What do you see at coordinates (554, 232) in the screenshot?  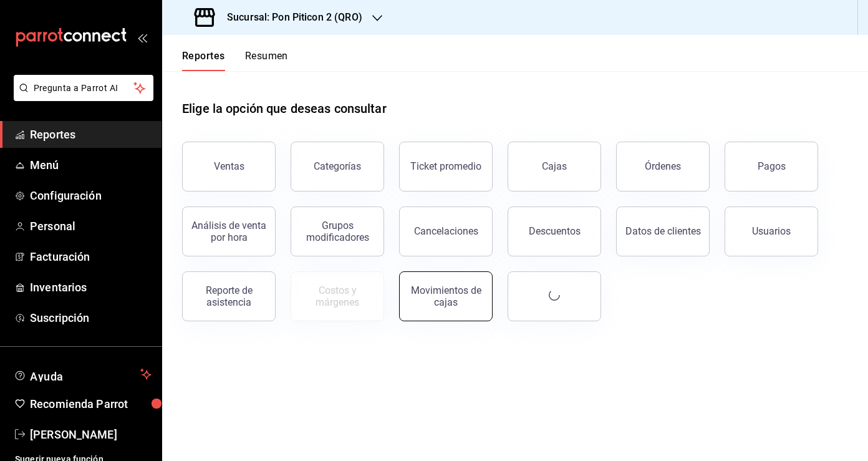 I see `button: Descuentos` at bounding box center [554, 232].